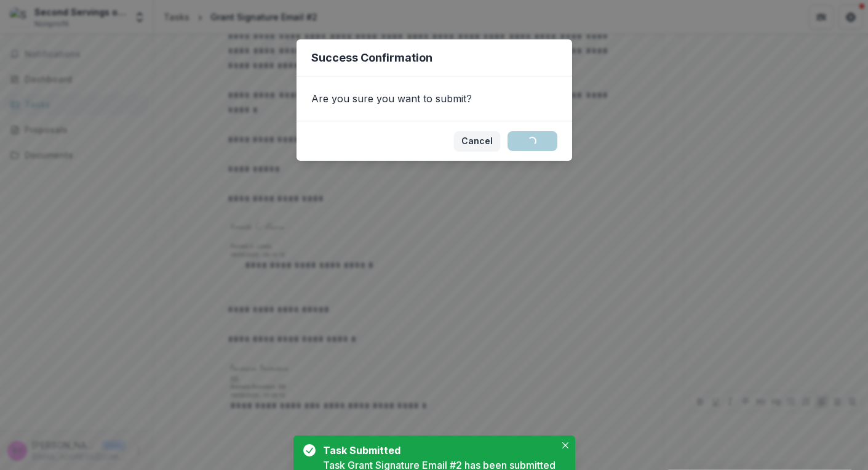 This screenshot has height=470, width=868. I want to click on div: Task Submitted, so click(437, 450).